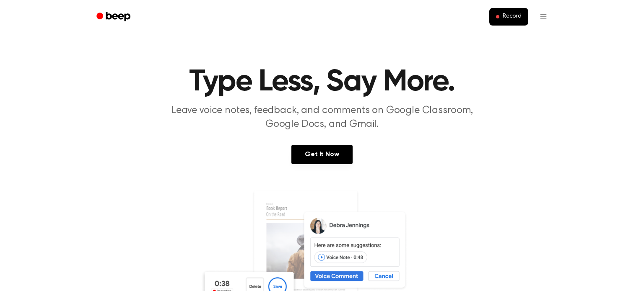 The image size is (644, 291). I want to click on h1: Type Less, Say More., so click(322, 82).